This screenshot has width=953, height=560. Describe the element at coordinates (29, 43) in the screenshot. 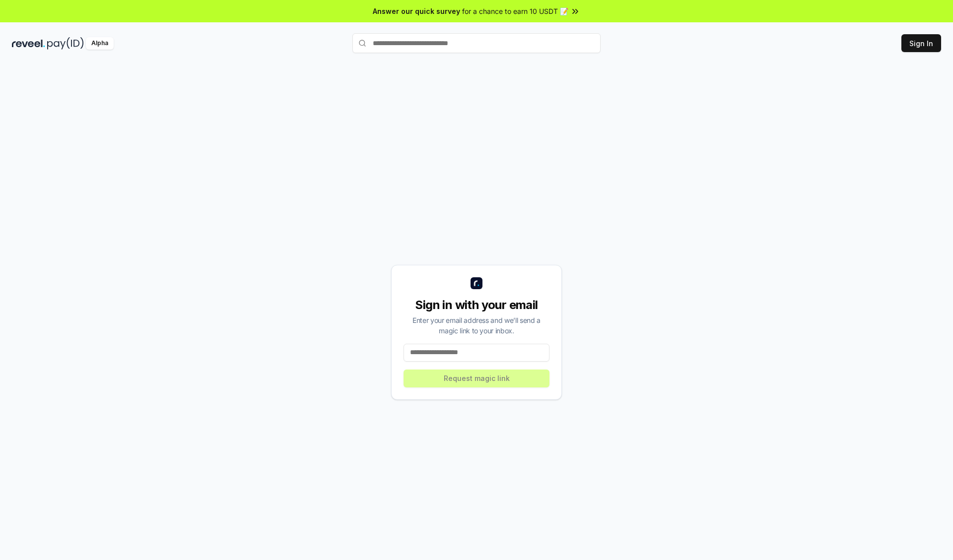

I see `img: reveel_dark` at that location.